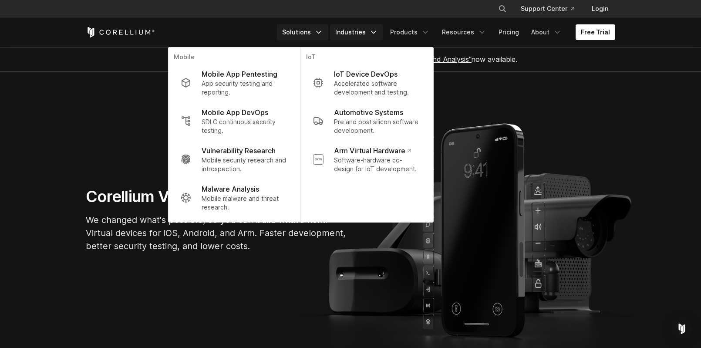 Image resolution: width=701 pixels, height=348 pixels. What do you see at coordinates (682, 329) in the screenshot?
I see `div: Open Intercom Messenger` at bounding box center [682, 329].